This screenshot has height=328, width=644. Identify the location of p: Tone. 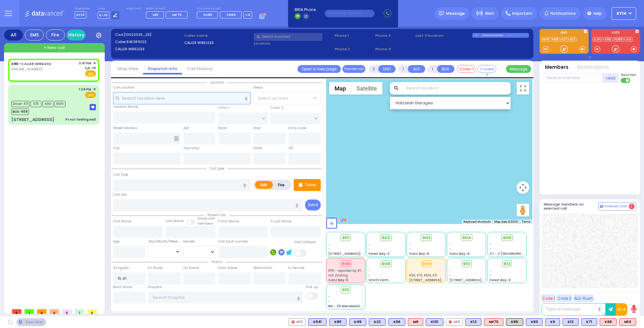
(310, 185).